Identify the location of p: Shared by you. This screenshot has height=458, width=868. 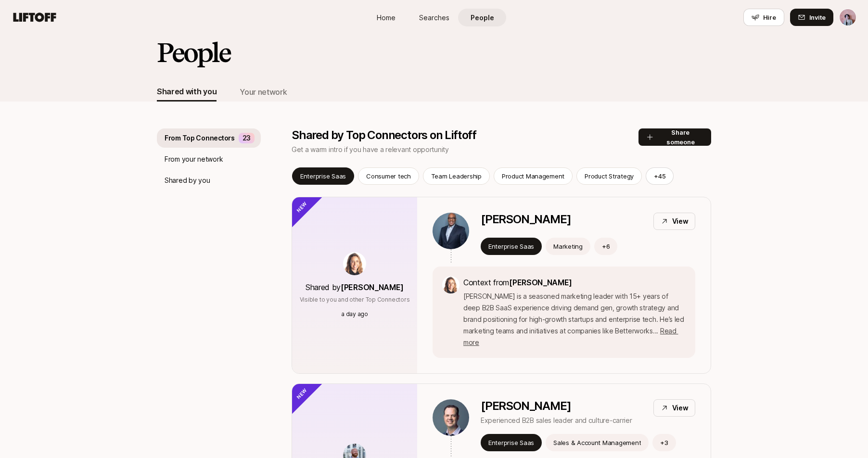
(187, 180).